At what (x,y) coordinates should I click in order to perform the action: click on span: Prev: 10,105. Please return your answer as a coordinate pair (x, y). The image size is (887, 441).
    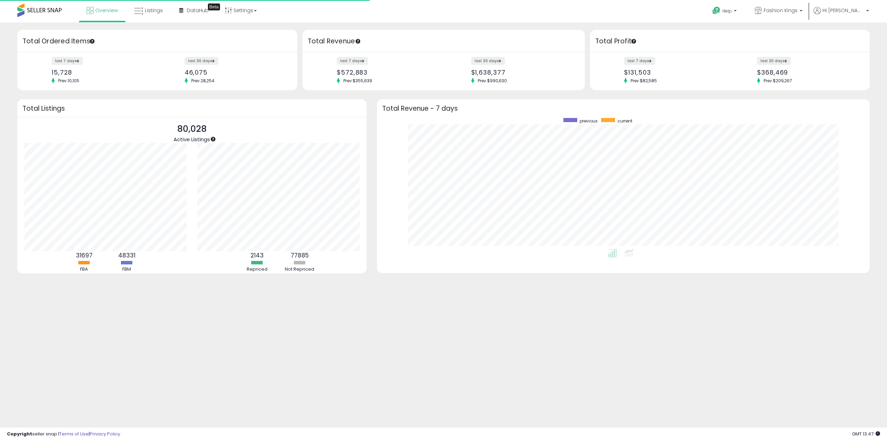
    Looking at the image, I should click on (69, 80).